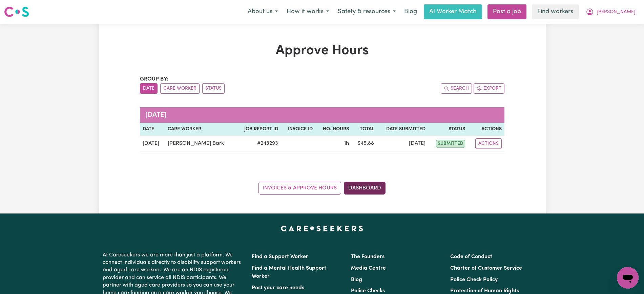 The image size is (644, 294). Describe the element at coordinates (456, 88) in the screenshot. I see `button: Search` at that location.